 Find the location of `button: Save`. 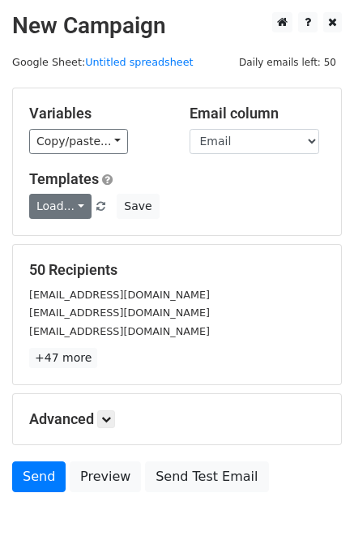

button: Save is located at coordinates (138, 206).